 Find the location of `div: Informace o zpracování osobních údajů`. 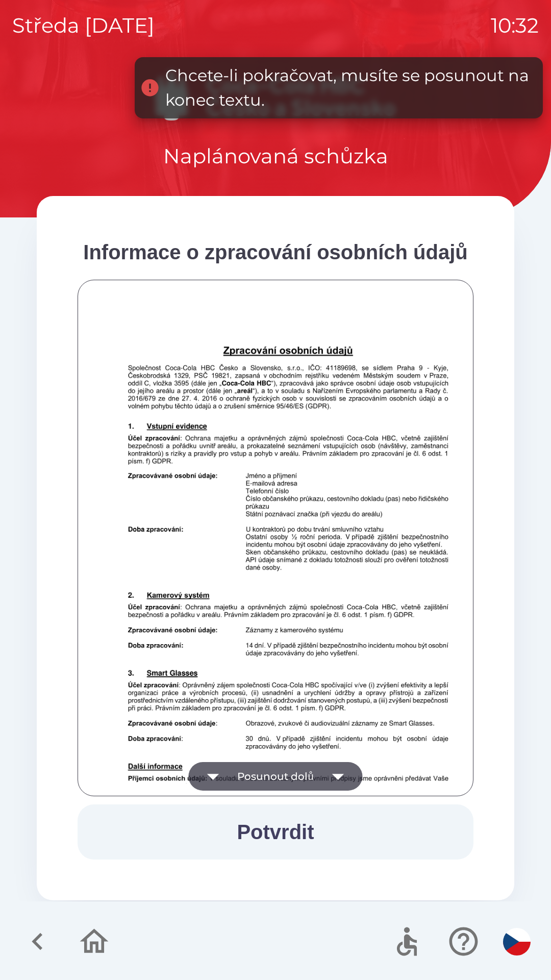

div: Informace o zpracování osobních údajů is located at coordinates (275, 253).